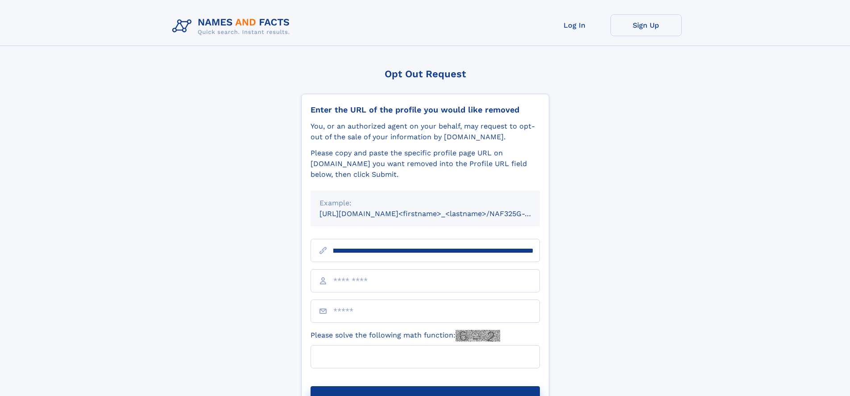 This screenshot has width=850, height=396. Describe the element at coordinates (425, 132) in the screenshot. I see `div: You, or an authorized agent on your behalf, may request to opt-out of the sale of your informatio...` at that location.